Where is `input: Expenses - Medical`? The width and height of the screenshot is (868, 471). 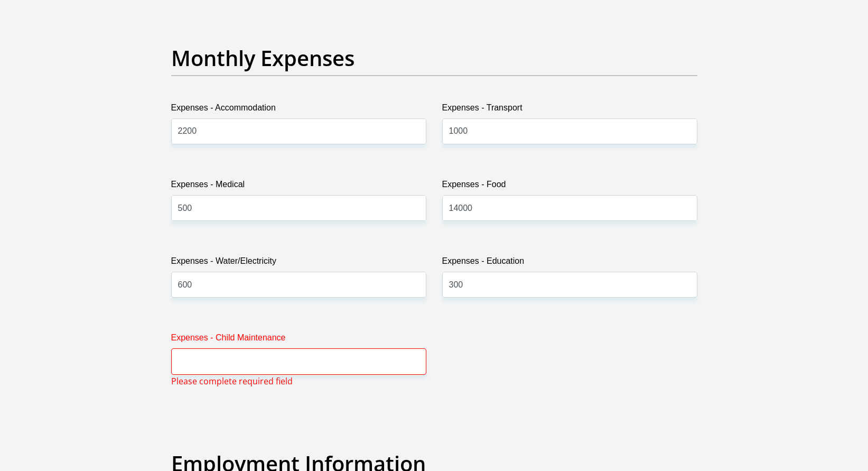
input: Expenses - Medical is located at coordinates (298, 208).